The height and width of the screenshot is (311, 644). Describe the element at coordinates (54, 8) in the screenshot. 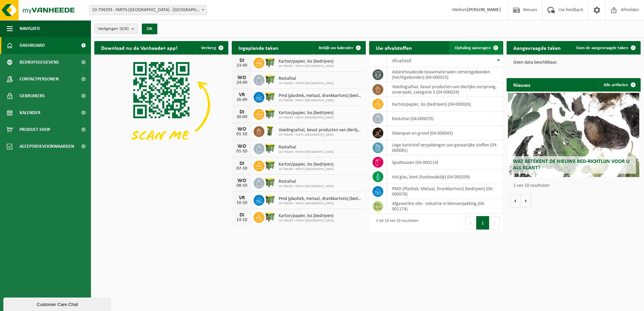

I see `div: Customer Care Chat` at that location.